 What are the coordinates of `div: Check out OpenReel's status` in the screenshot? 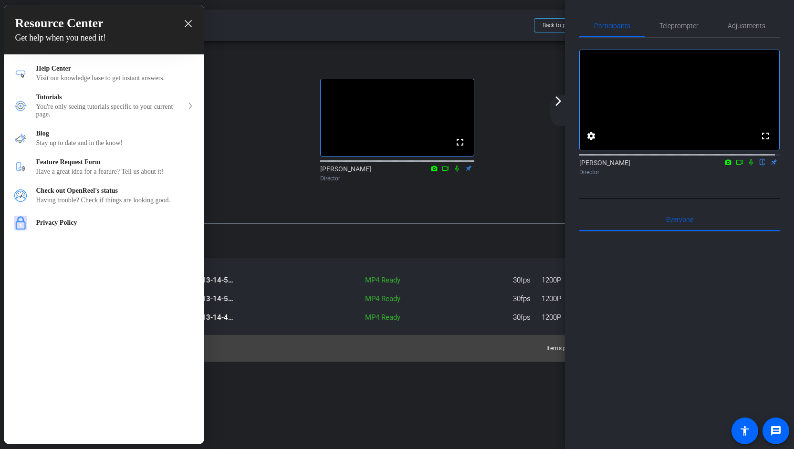 It's located at (115, 191).